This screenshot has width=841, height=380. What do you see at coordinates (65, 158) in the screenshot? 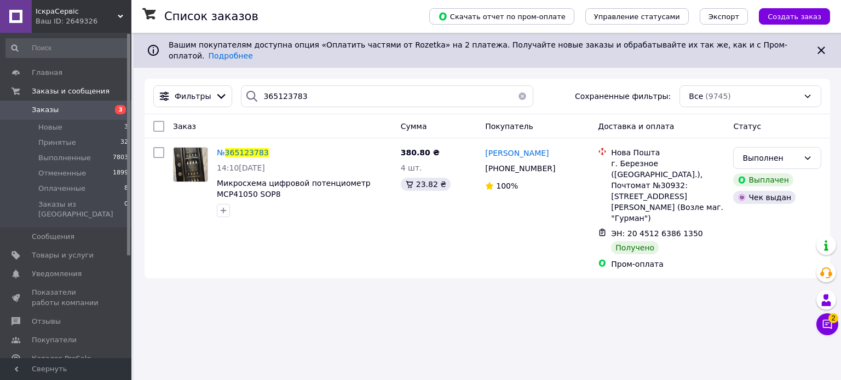
I see `span: Выполненные` at bounding box center [65, 158].